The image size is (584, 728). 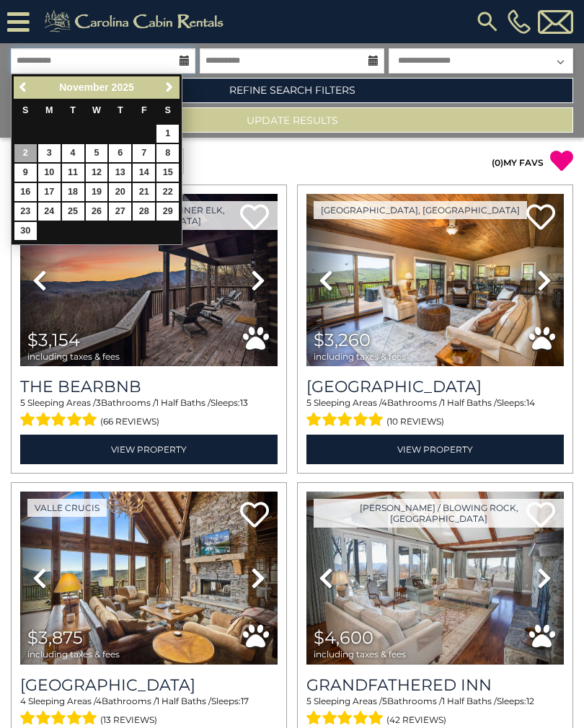 What do you see at coordinates (120, 153) in the screenshot?
I see `a: 6` at bounding box center [120, 153].